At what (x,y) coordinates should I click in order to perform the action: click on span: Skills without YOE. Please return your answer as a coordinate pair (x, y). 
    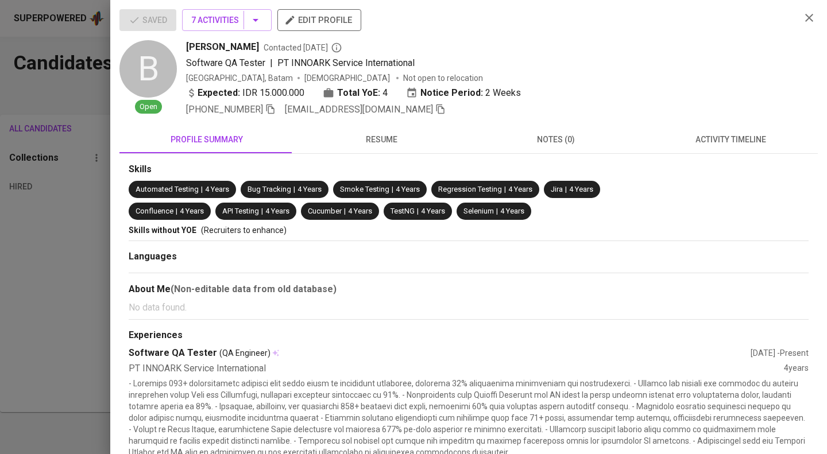
    Looking at the image, I should click on (163, 230).